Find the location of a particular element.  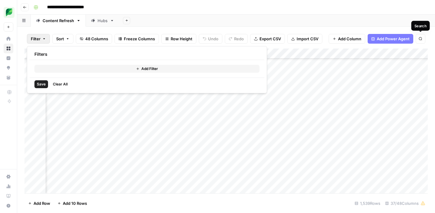

button: 48 Columns is located at coordinates (94, 39).